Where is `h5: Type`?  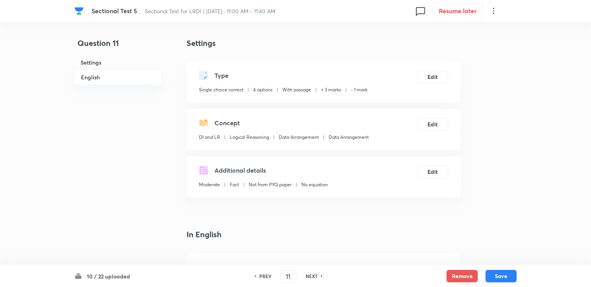 h5: Type is located at coordinates (222, 76).